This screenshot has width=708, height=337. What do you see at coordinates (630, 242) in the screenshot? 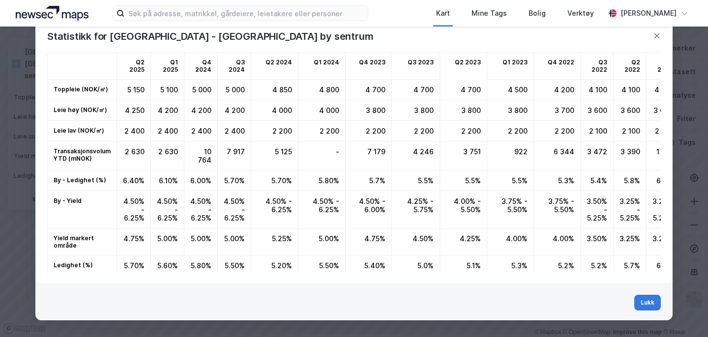
I see `div: 3.25%` at bounding box center [630, 242].